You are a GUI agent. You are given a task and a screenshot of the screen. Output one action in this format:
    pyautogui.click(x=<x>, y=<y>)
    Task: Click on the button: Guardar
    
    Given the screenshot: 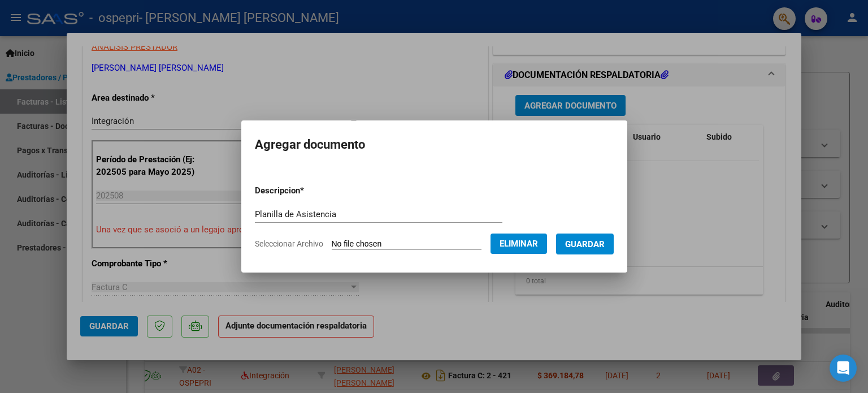 What is the action you would take?
    pyautogui.click(x=585, y=244)
    